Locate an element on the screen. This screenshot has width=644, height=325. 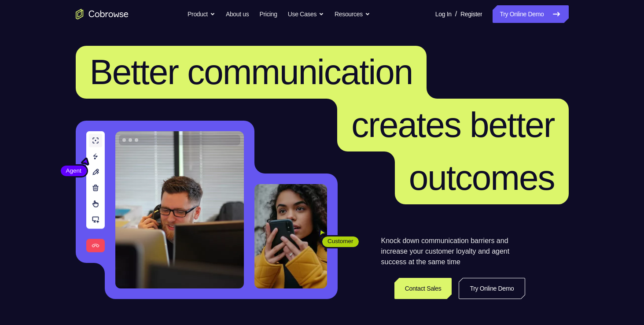
span: Better communication is located at coordinates (252, 72).